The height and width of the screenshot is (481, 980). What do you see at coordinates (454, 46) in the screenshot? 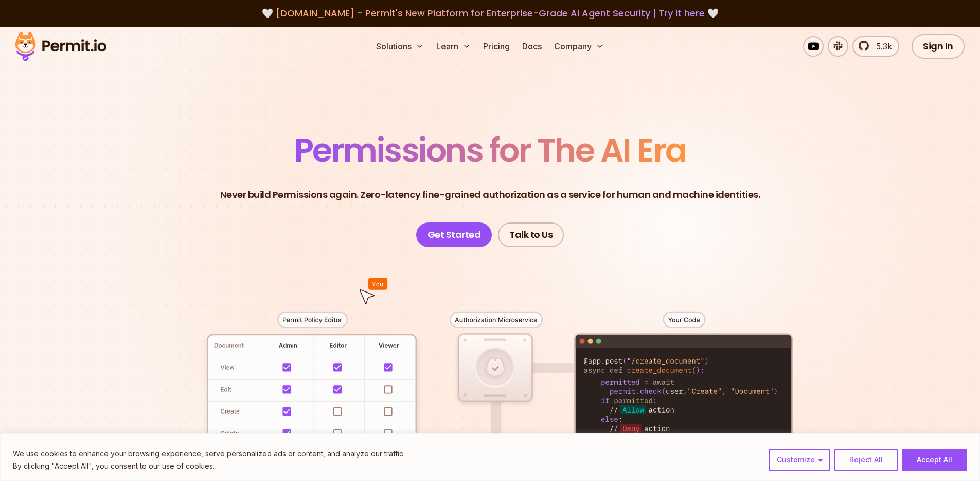
I see `button: Learn` at bounding box center [454, 46].